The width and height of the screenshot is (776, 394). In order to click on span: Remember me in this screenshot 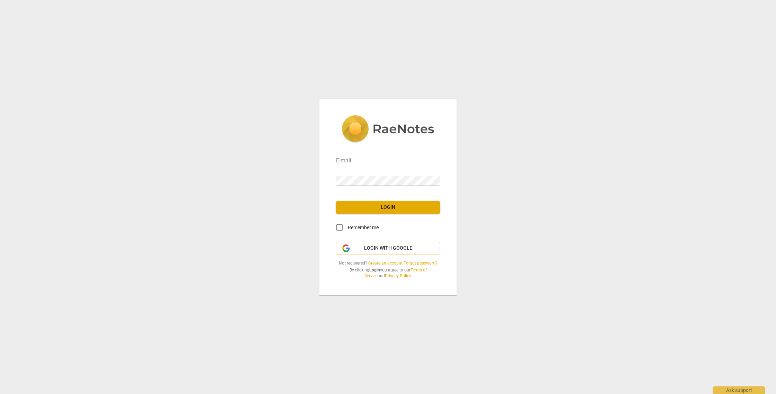, I will do `click(363, 227)`.